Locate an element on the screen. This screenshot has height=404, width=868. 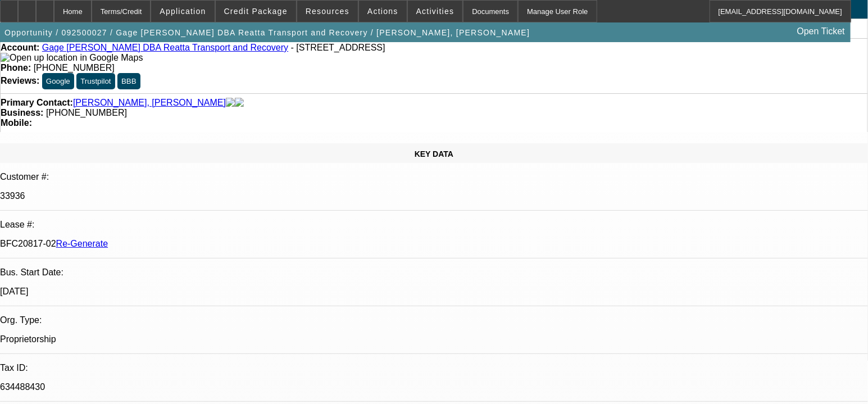
a: View Google Maps is located at coordinates (72, 57).